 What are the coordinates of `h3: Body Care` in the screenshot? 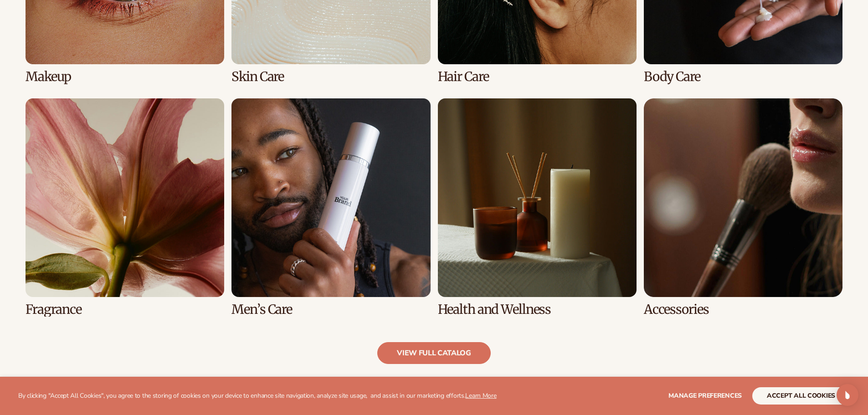 It's located at (743, 76).